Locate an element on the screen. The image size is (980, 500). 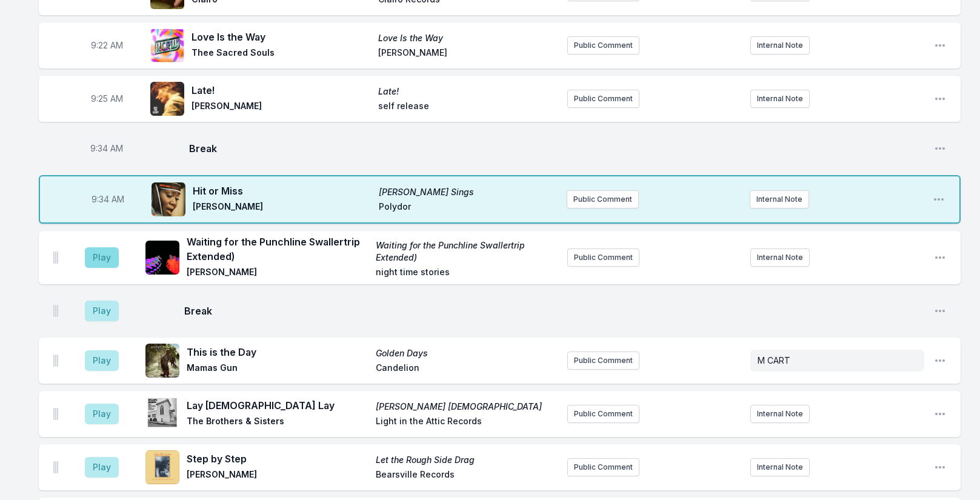
span: Let the Rough Side Drag is located at coordinates (467, 460).